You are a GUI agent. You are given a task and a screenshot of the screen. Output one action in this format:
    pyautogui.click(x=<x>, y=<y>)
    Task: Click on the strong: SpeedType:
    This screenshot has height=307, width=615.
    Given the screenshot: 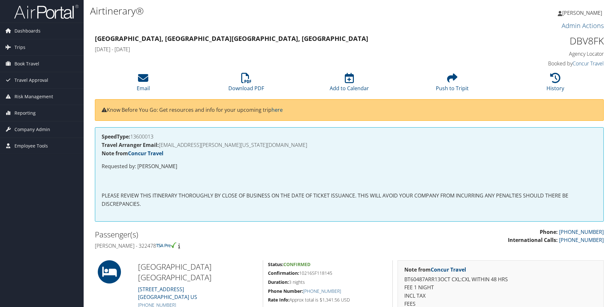 What is the action you would take?
    pyautogui.click(x=116, y=136)
    